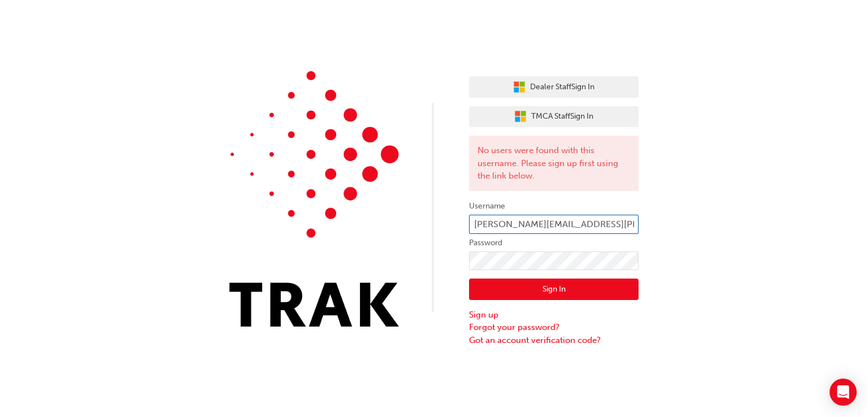 The image size is (868, 417). I want to click on button: TMCA StaffSign In, so click(554, 117).